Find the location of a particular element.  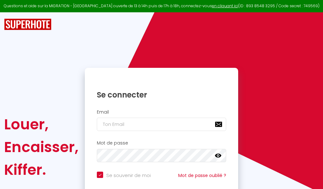

a: en cliquant ici is located at coordinates (225, 6).